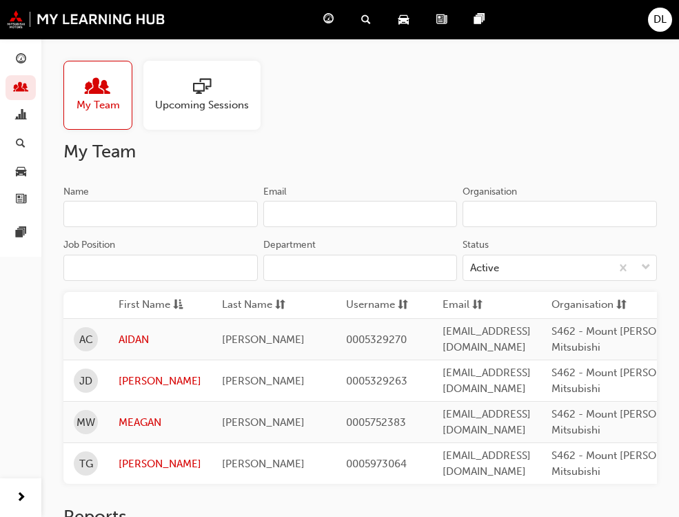 The image size is (679, 517). Describe the element at coordinates (377, 339) in the screenshot. I see `span: 0005329270` at that location.